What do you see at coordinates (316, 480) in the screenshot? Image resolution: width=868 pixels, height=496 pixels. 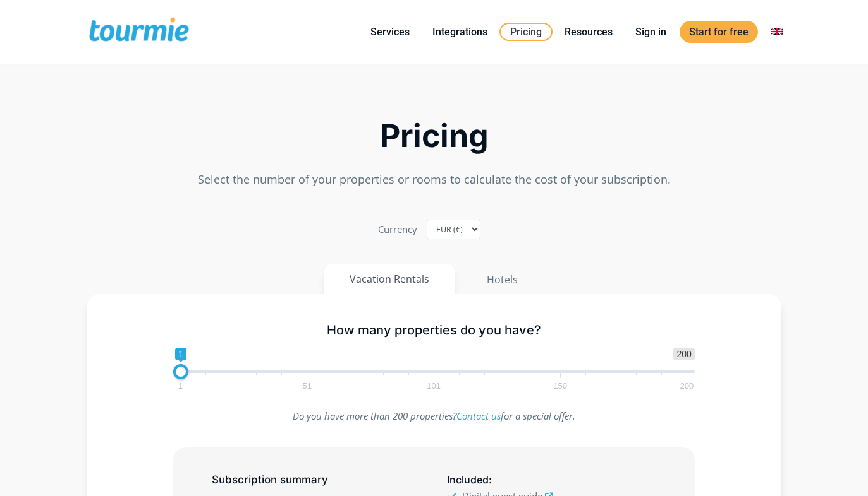 I see `h5: Subscription summary` at bounding box center [316, 480].